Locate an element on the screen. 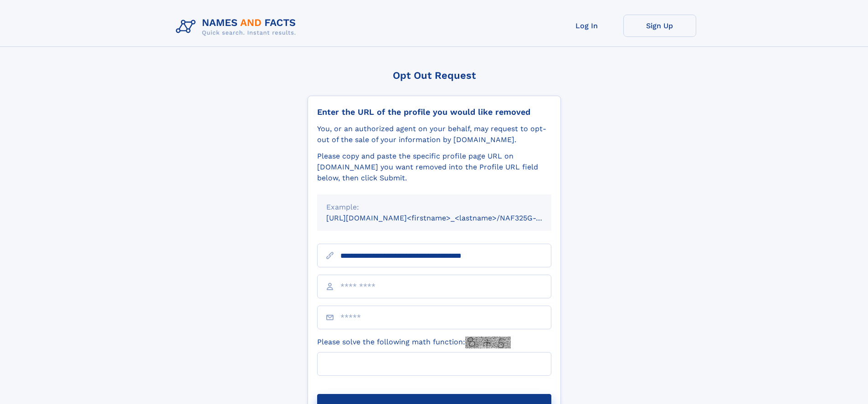 The width and height of the screenshot is (868, 404). img: Logo Names and Facts is located at coordinates (238, 27).